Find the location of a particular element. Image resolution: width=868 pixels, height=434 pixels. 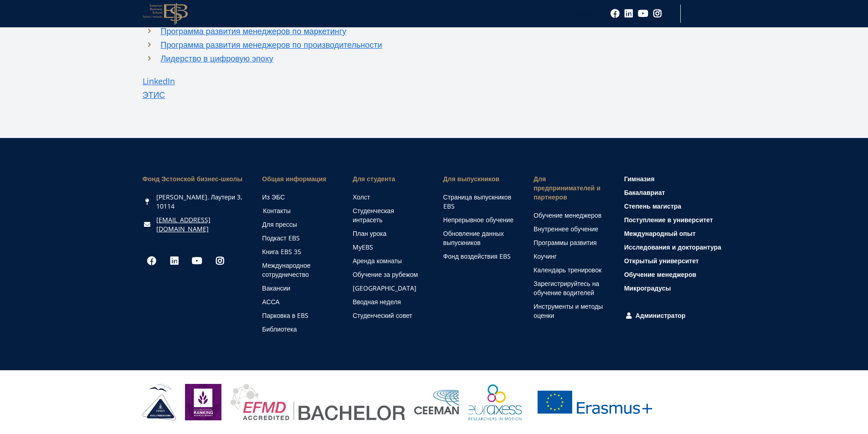

font: Зарегистрируйтесь на обучение водителей is located at coordinates (567, 288).